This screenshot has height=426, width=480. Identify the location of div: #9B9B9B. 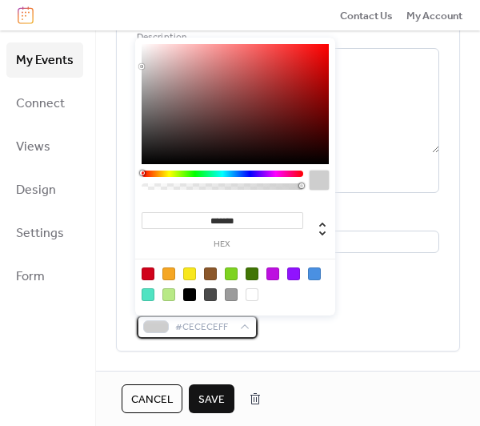
(231, 294).